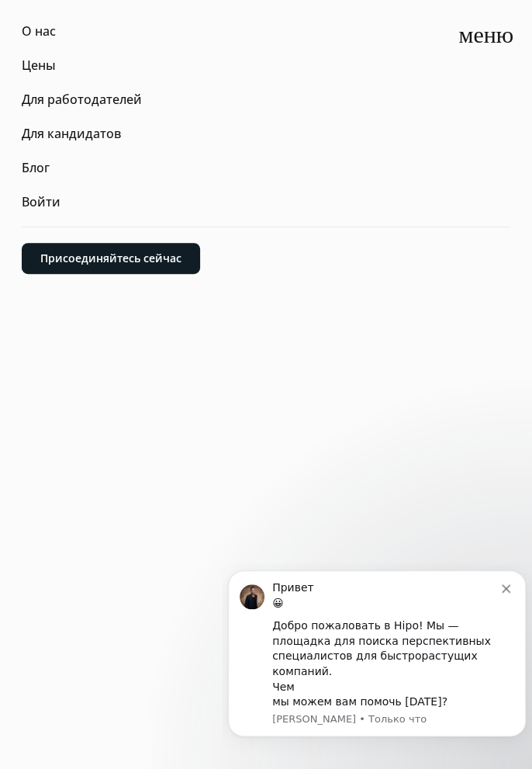 The image size is (532, 769). I want to click on img: Изображение профиля Адама, so click(30, 34).